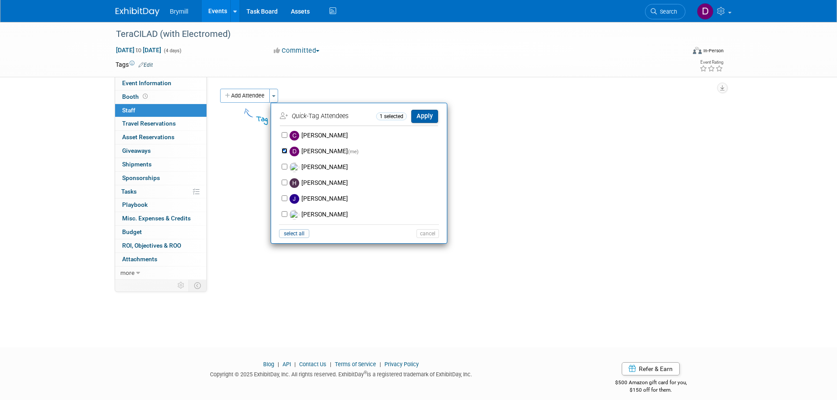 Image resolution: width=837 pixels, height=400 pixels. What do you see at coordinates (138, 50) in the screenshot?
I see `span: to` at bounding box center [138, 50].